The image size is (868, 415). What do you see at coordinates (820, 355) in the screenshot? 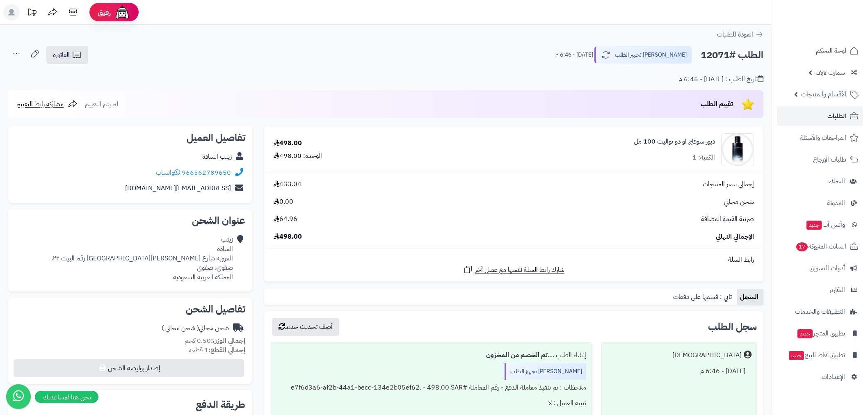
I see `a: تطبيق نقاط البيعجديد` at bounding box center [820, 355].